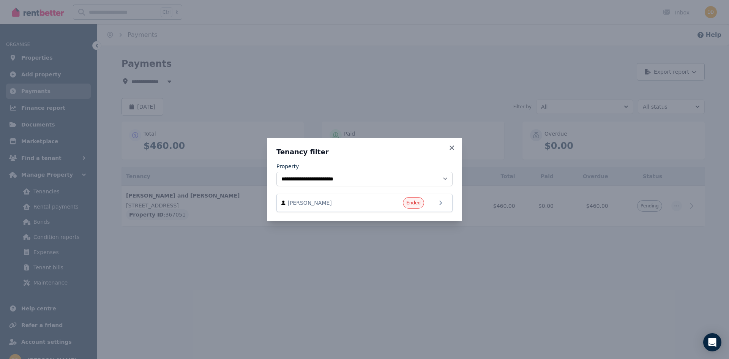  What do you see at coordinates (413, 203) in the screenshot?
I see `span: Ended` at bounding box center [413, 203].